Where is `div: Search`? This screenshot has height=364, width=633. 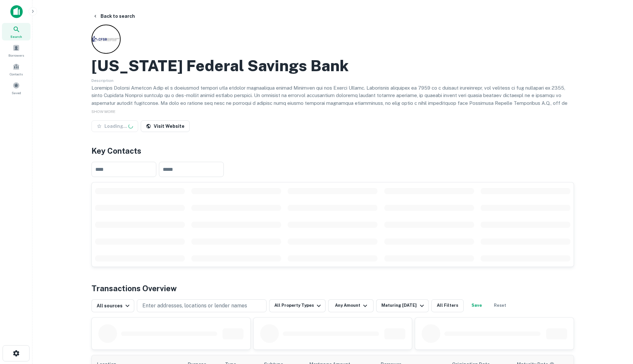 div: Search is located at coordinates (16, 32).